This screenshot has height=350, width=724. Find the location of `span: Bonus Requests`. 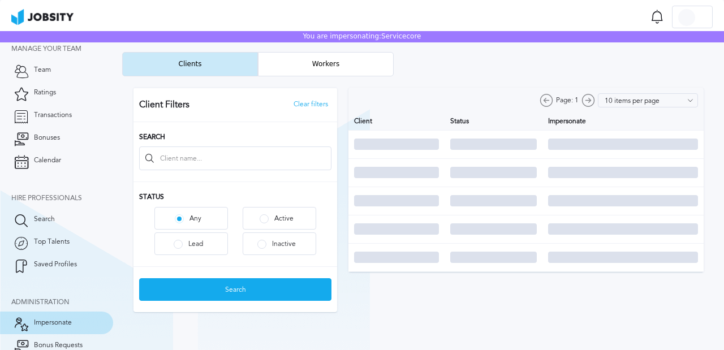

span: Bonus Requests is located at coordinates (58, 345).